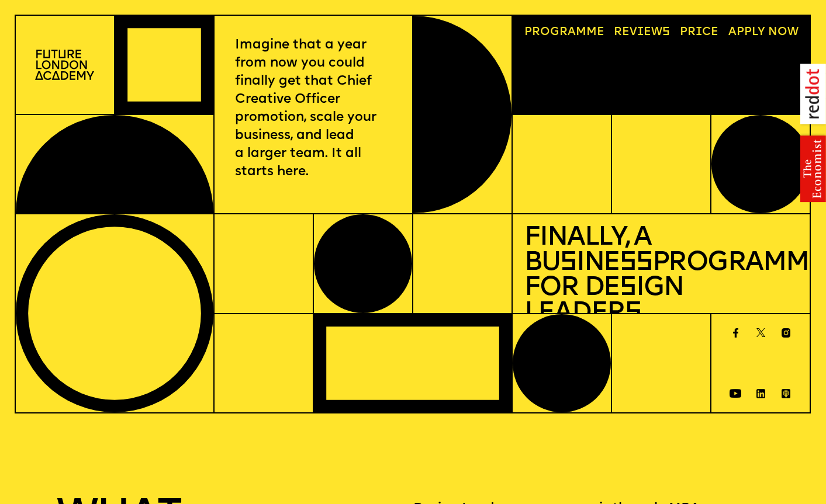 The image size is (826, 504). I want to click on h1: Finally, a Bu ine Programme for De ign Leader, so click(661, 276).